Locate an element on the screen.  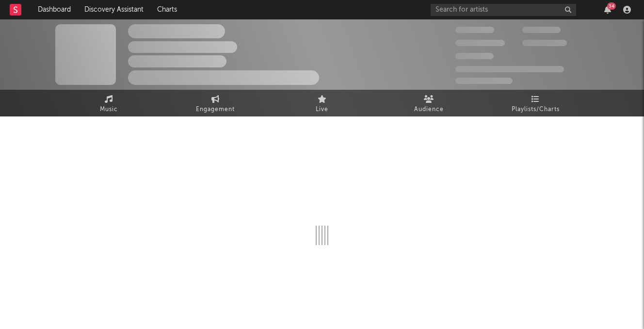
span: Playlists/Charts is located at coordinates (535, 110).